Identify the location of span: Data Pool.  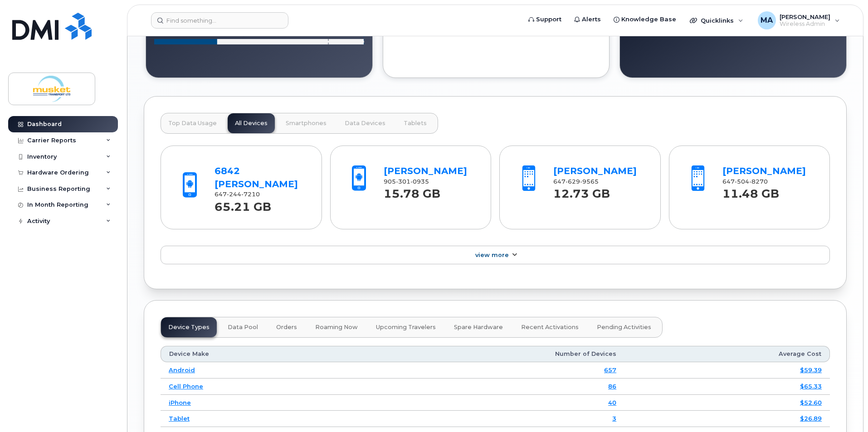
(243, 327).